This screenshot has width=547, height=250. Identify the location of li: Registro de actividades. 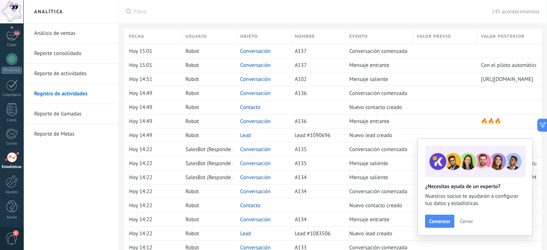
(71, 94).